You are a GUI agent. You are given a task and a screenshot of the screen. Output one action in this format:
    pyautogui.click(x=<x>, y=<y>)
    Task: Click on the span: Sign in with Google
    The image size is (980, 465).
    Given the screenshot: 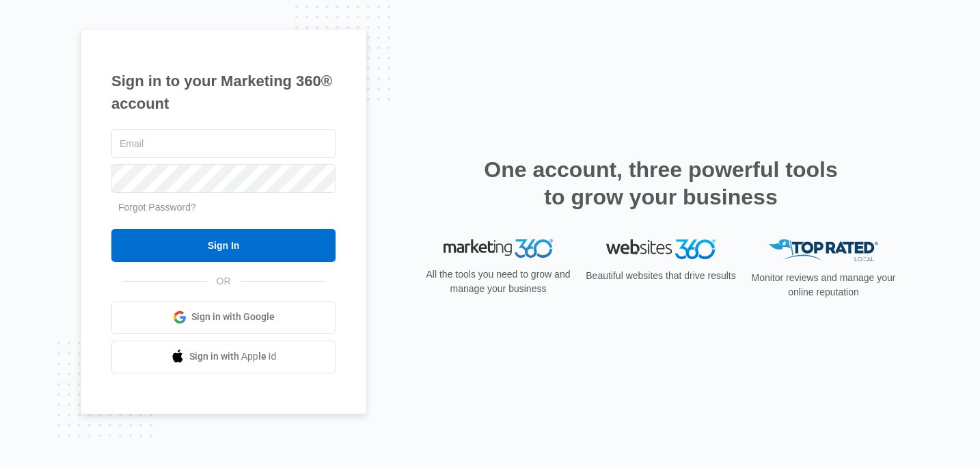 What is the action you would take?
    pyautogui.click(x=233, y=316)
    